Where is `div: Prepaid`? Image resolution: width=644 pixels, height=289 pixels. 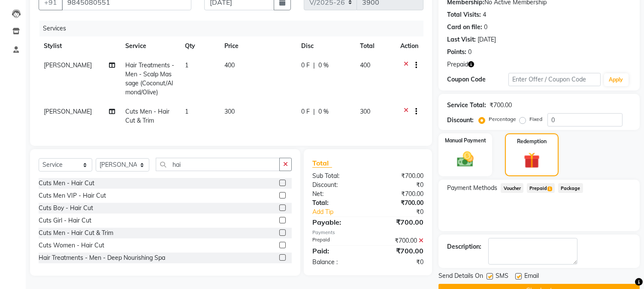
div: Prepaid is located at coordinates (336, 241).